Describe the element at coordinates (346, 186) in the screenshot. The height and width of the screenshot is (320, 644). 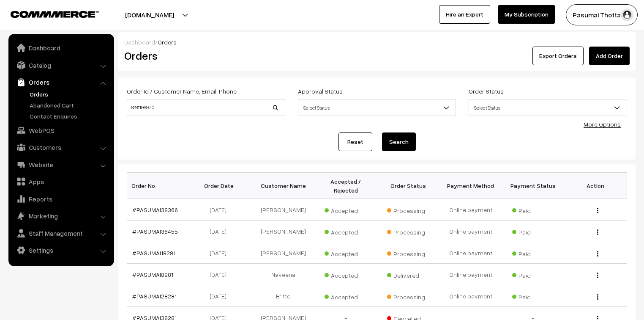
I see `th: Accepted / Rejected` at that location.